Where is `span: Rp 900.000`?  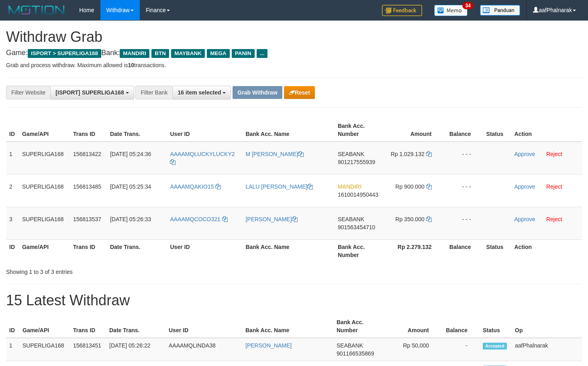 span: Rp 900.000 is located at coordinates (410, 187).